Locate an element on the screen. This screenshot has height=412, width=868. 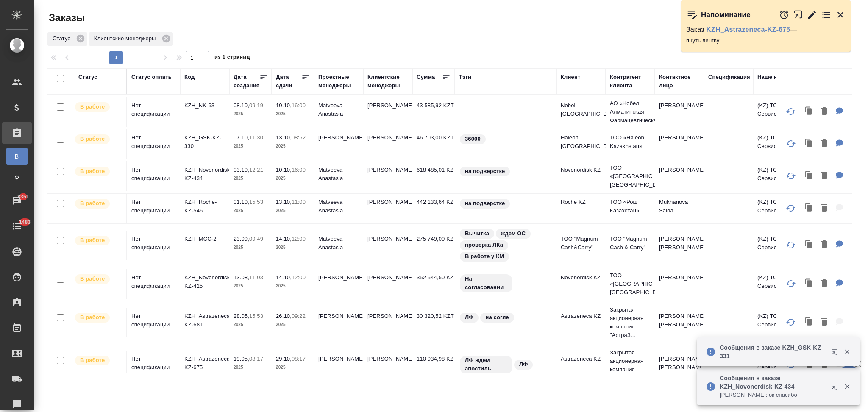
p: Закрытая акционерная компания "АстраЗ... is located at coordinates (630, 366).